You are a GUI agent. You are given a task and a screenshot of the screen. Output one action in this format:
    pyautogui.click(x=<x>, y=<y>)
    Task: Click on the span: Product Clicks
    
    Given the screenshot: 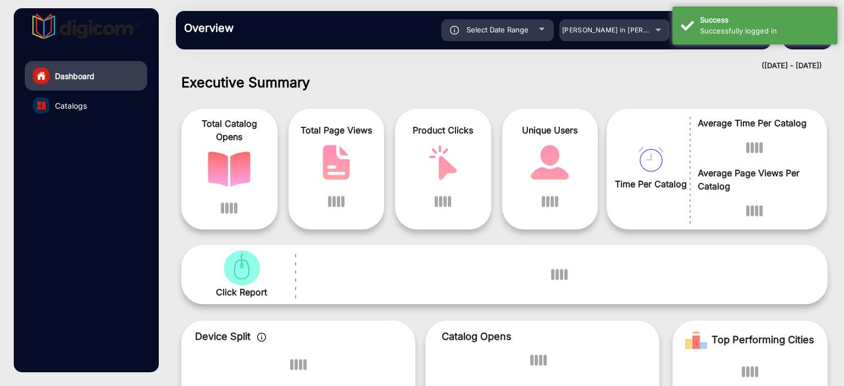 What is the action you would take?
    pyautogui.click(x=443, y=130)
    